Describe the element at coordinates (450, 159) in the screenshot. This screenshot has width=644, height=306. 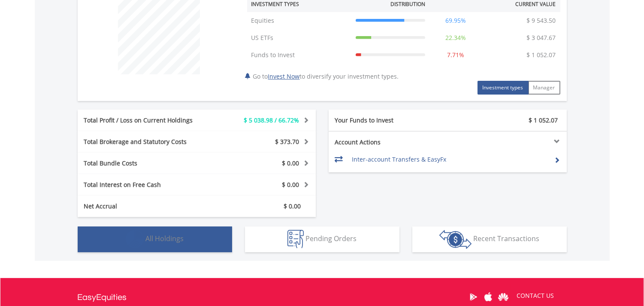
I see `td: Inter-account Transfers & EasyFx` at that location.